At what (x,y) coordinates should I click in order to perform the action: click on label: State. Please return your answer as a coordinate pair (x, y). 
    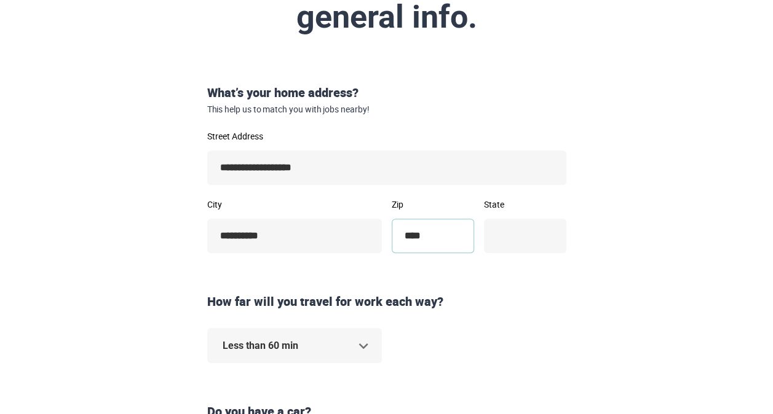
    Looking at the image, I should click on (525, 205).